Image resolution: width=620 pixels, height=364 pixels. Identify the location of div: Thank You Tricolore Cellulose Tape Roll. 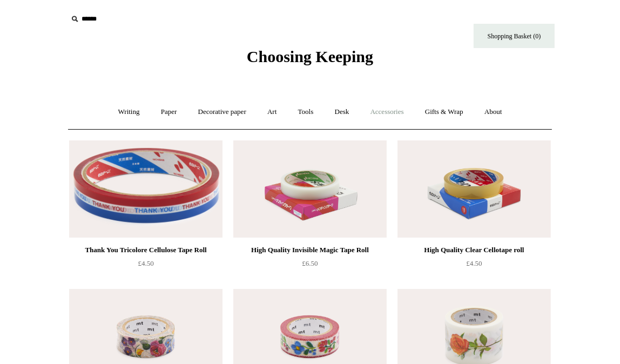
(146, 250).